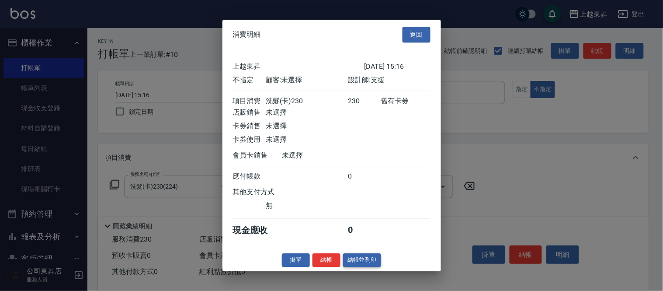  Describe the element at coordinates (249, 80) in the screenshot. I see `div: 不指定` at that location.